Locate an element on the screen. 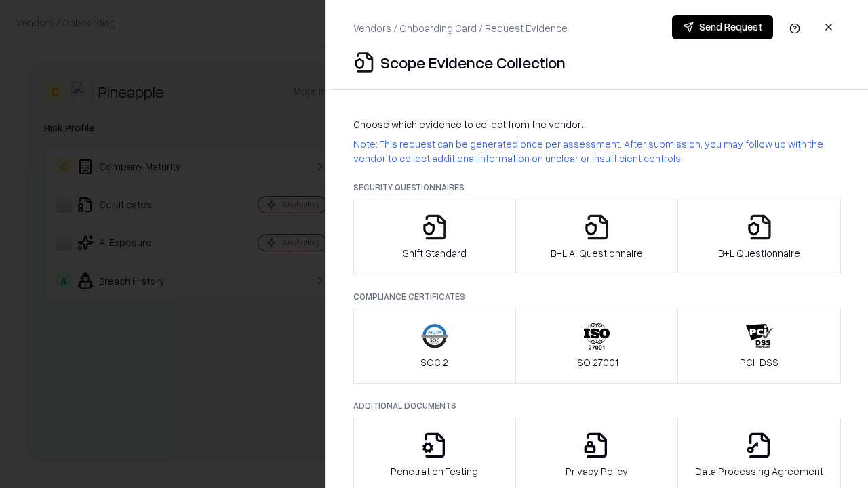 The image size is (868, 488). p: B+L Questionnaire is located at coordinates (759, 253).